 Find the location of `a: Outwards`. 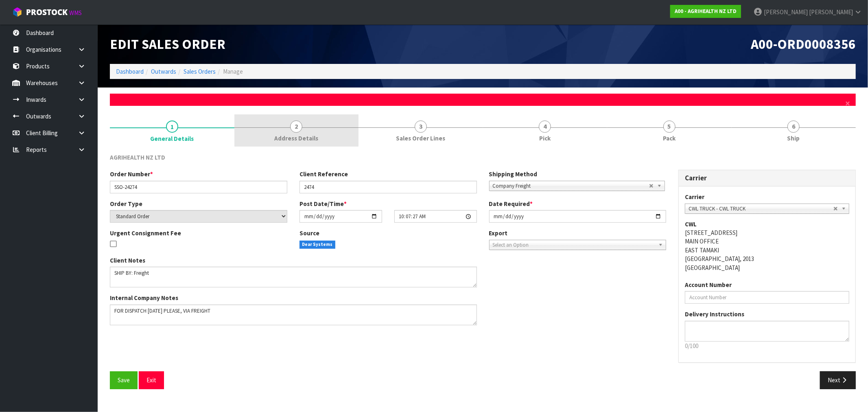

a: Outwards is located at coordinates (163, 72).